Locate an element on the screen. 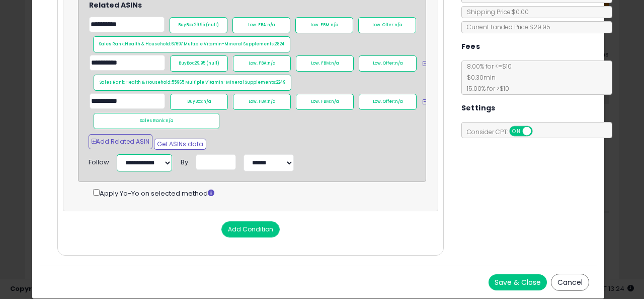  button: Cancel is located at coordinates (570, 282).